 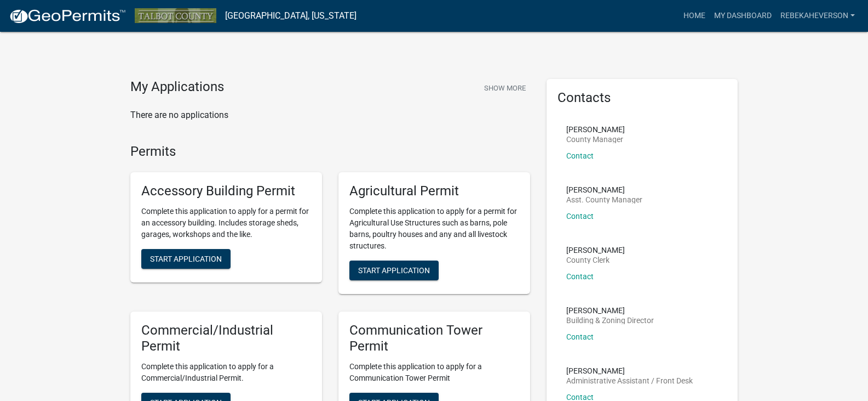 I want to click on p: There are no applications, so click(x=330, y=115).